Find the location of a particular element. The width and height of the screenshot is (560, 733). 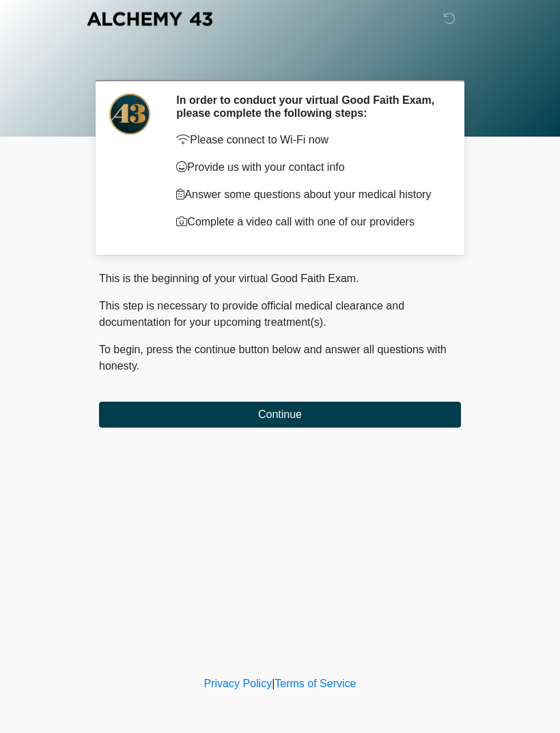

p: This step is necessary to provide official medical clearance and documentation for your upcoming ... is located at coordinates (280, 314).